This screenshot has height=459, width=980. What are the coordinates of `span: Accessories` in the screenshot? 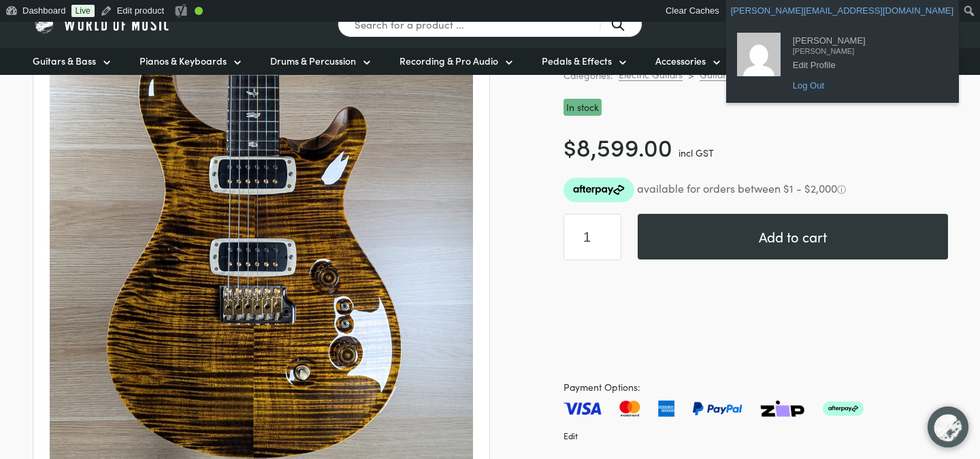 It's located at (680, 60).